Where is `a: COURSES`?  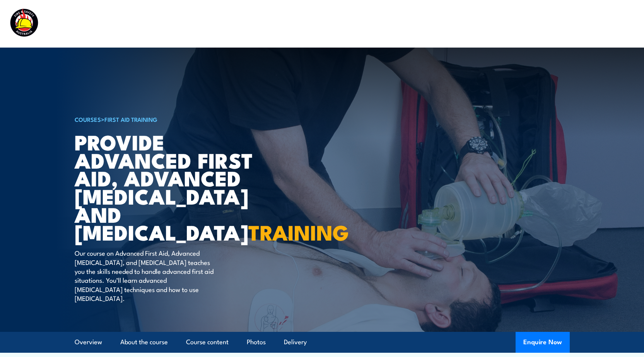
a: COURSES is located at coordinates (87, 119).